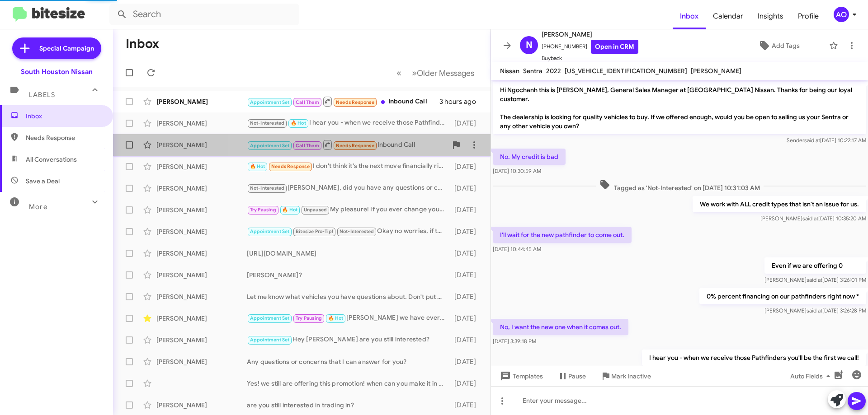 The height and width of the screenshot is (415, 868). What do you see at coordinates (783, 296) in the screenshot?
I see `p: 0% percent financing on our pathfinders right now *` at bounding box center [783, 296].